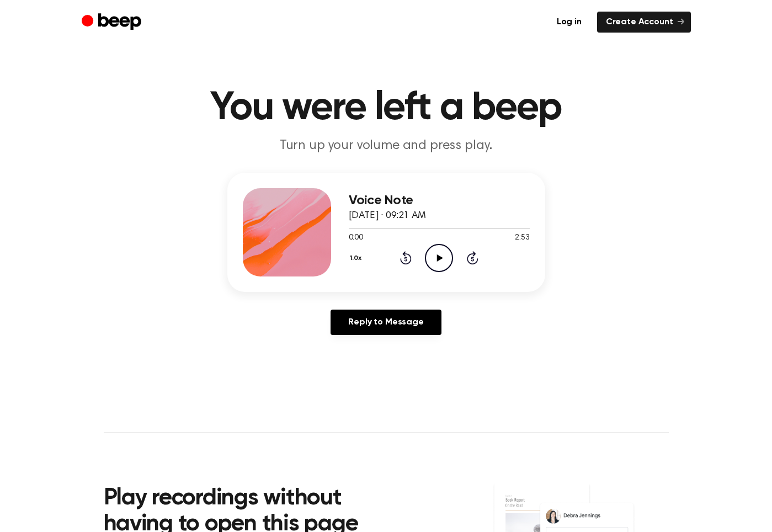 The image size is (772, 532). Describe the element at coordinates (439, 201) in the screenshot. I see `h3: Voice Note` at that location.